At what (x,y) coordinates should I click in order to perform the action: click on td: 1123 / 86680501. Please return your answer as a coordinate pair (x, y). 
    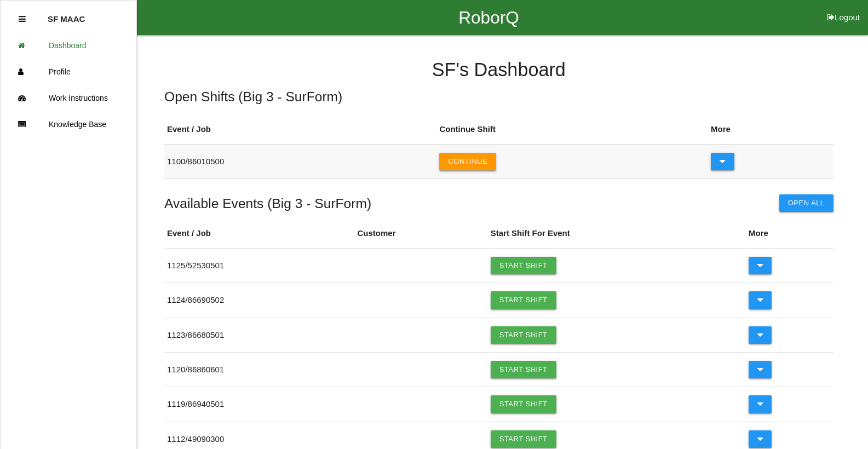
    Looking at the image, I should click on (259, 335).